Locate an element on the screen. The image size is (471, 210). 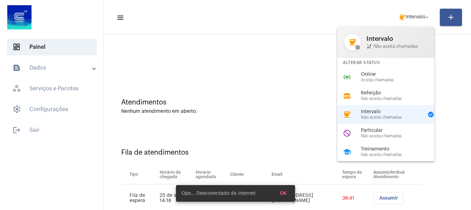
mat-icon: do_not_disturb is located at coordinates (347, 133).